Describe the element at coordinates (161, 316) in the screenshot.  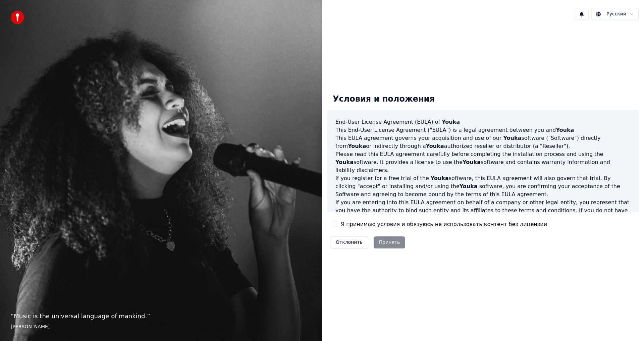
I see `p: “ Music is the universal language of mankind. ”` at that location.